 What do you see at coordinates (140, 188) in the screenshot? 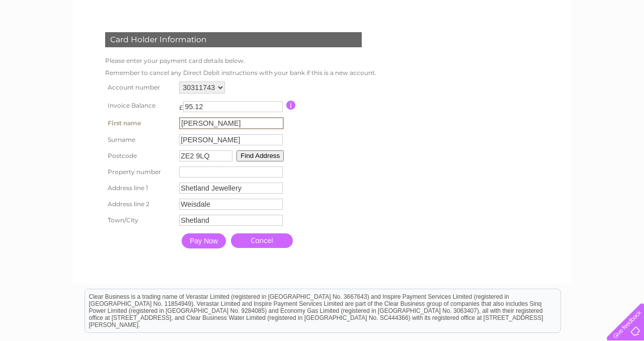
I see `th: Address line 1` at bounding box center [140, 188].